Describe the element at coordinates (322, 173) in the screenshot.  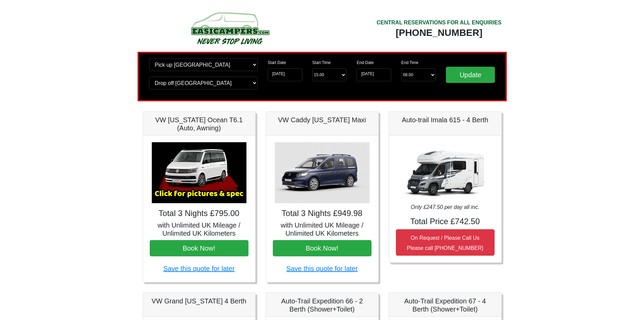
I see `img: VW Caddy California Maxi` at that location.